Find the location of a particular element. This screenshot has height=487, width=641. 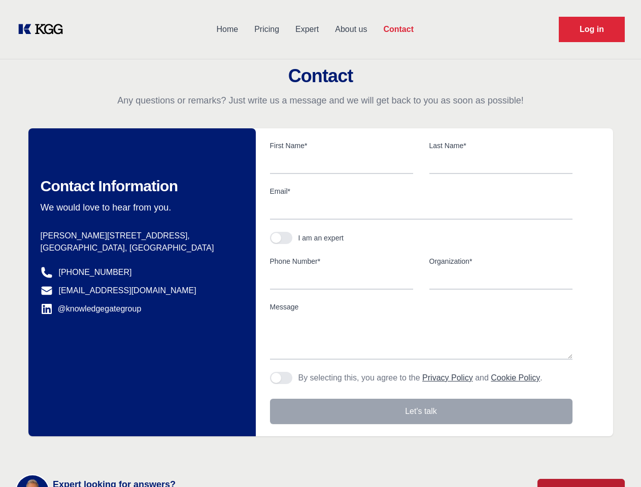

p: By selecting this, you agree to the and . is located at coordinates (420, 378).